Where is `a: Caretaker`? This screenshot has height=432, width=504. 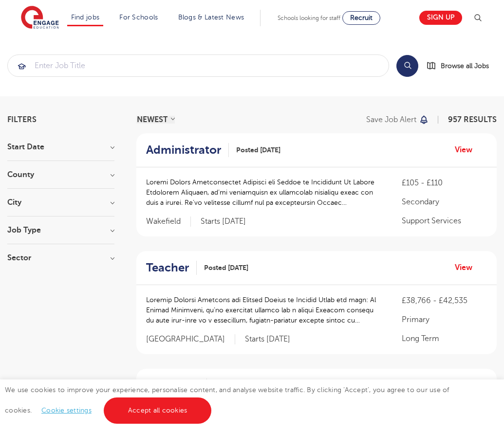
a: Caretaker is located at coordinates (176, 385).